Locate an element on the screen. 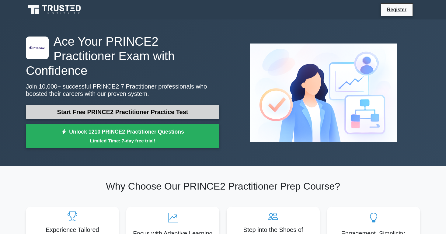  a: Unlock 1210 PRINCE2 Practitioner QuestionsLimited Time: 7-day free trial! is located at coordinates (123, 136).